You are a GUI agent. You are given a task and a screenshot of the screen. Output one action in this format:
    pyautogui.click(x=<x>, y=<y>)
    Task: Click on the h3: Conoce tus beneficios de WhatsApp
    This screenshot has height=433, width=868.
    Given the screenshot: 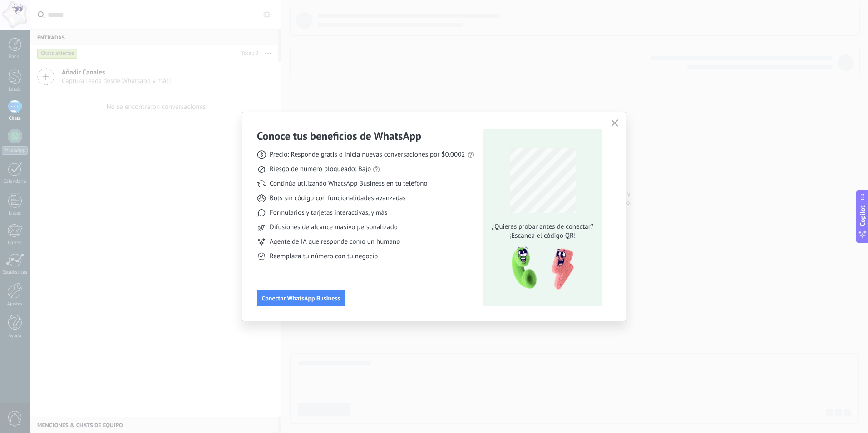 What is the action you would take?
    pyautogui.click(x=339, y=136)
    